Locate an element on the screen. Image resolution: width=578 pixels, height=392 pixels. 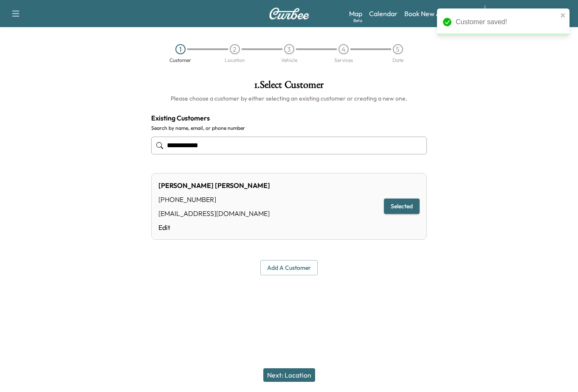
button: Selected is located at coordinates (402, 206).